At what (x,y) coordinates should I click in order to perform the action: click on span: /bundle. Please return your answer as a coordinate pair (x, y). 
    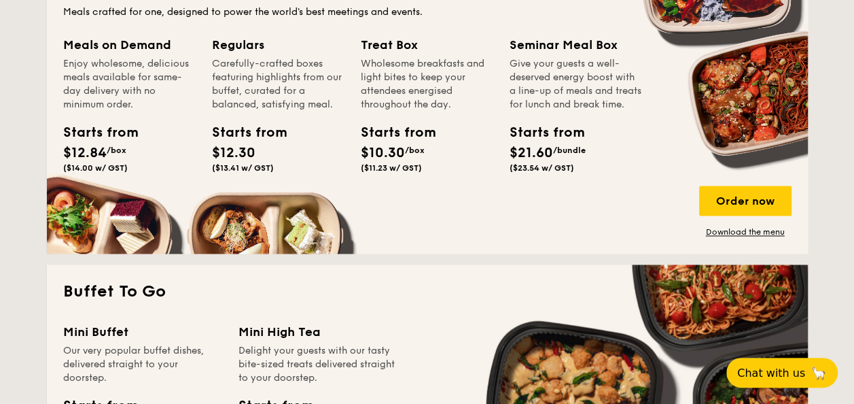
    Looking at the image, I should click on (569, 150).